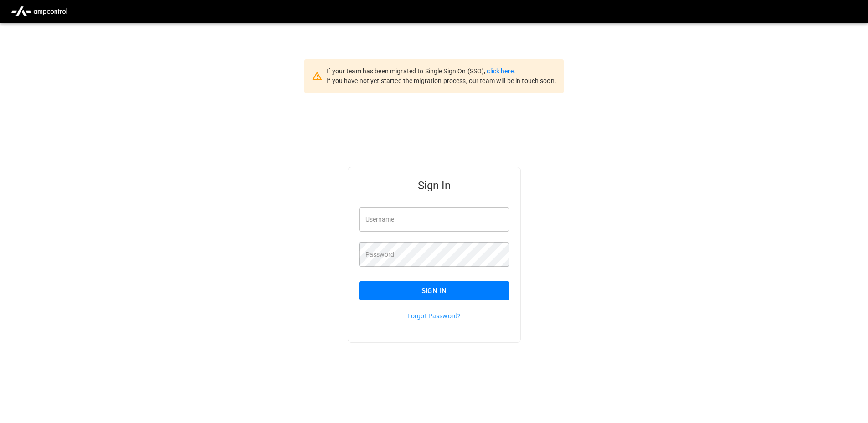 The height and width of the screenshot is (423, 868). What do you see at coordinates (406, 71) in the screenshot?
I see `span: If your team has been migrated to Single Sign On (SSO),` at bounding box center [406, 71].